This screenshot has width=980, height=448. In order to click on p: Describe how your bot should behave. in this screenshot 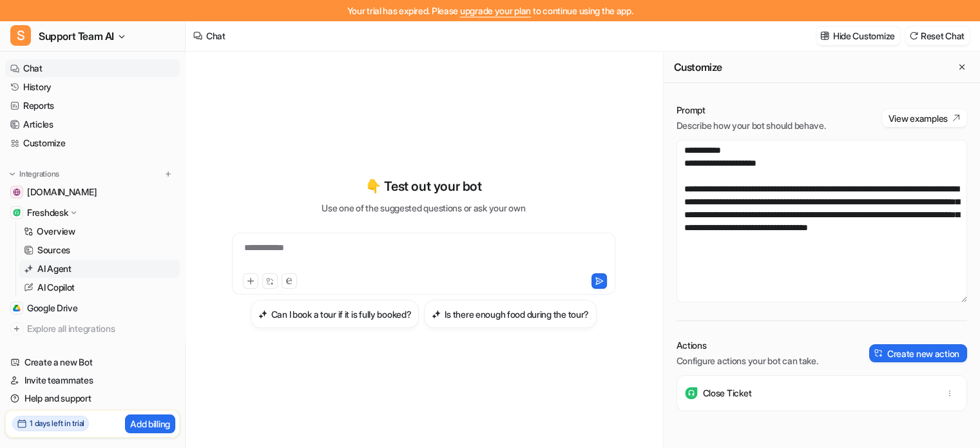, I will do `click(751, 126)`.